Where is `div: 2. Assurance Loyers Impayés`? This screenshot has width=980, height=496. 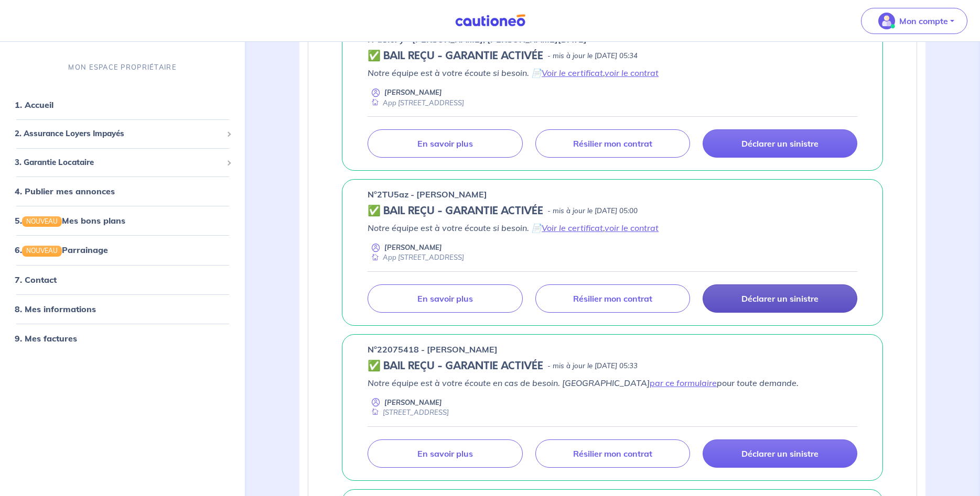
div: 2. Assurance Loyers Impayés is located at coordinates (122, 133).